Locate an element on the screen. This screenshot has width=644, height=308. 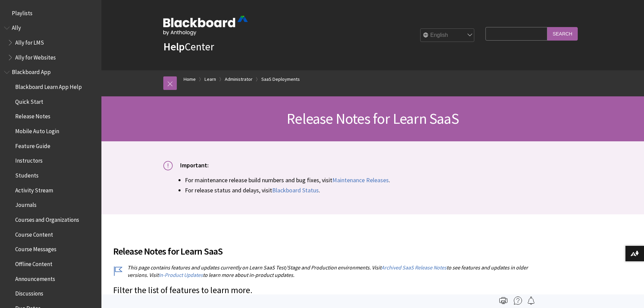
p: Filter the list of features to learn more. is located at coordinates (323, 290).